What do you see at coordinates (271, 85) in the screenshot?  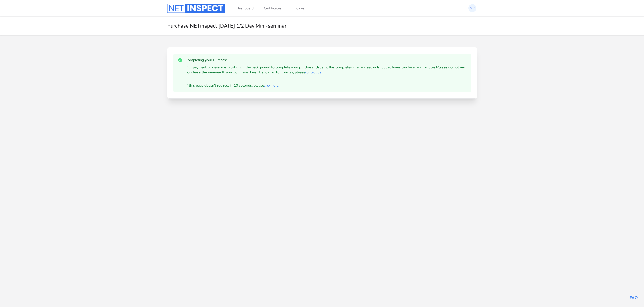 I see `a: click here` at bounding box center [271, 85].